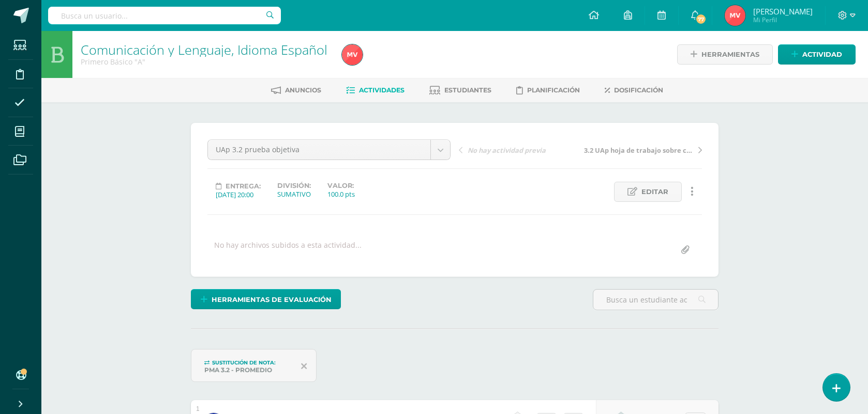  Describe the element at coordinates (287, 250) in the screenshot. I see `div: No hay archivos subidos a esta actividad...` at that location.